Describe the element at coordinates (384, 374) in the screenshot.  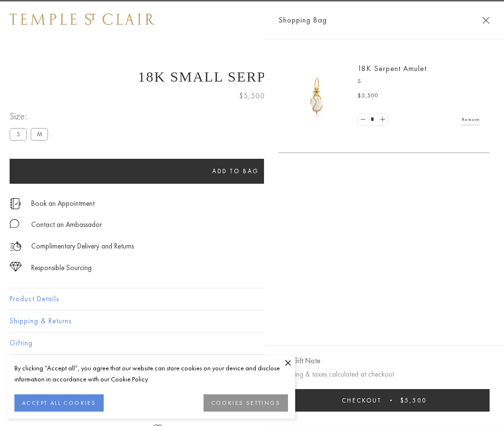
I see `p: Shipping & taxes calculated at checkout` at that location.